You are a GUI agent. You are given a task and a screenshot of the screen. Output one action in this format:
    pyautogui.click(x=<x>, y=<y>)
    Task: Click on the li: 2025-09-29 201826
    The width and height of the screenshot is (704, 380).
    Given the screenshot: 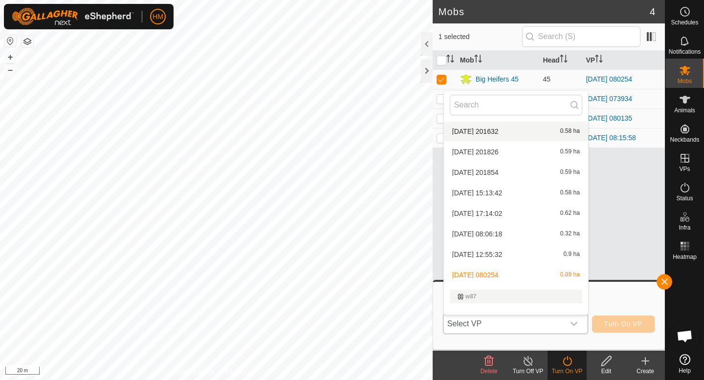 What is the action you would take?
    pyautogui.click(x=516, y=152)
    